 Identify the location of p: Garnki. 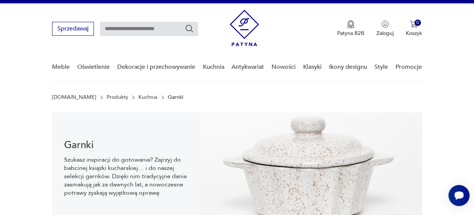
(175, 98).